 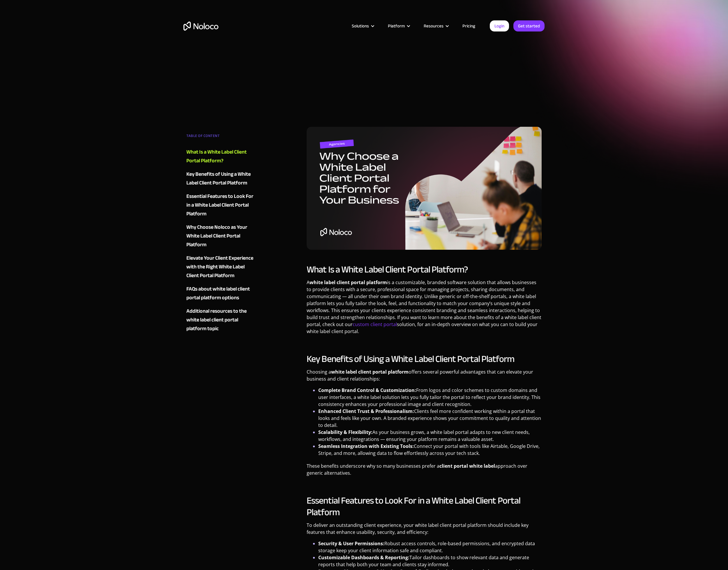 What do you see at coordinates (222, 157) in the screenshot?
I see `div: What Is a White Label Client Portal Platform?` at bounding box center [222, 157].